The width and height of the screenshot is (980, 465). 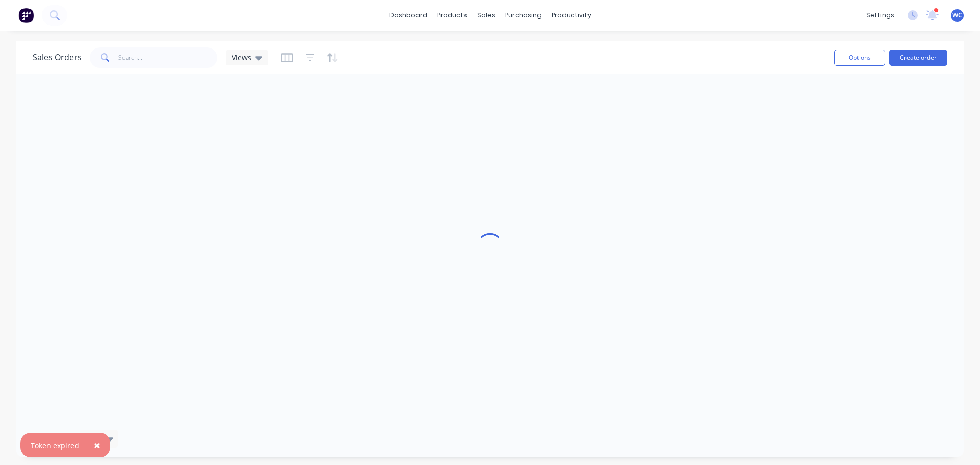 What do you see at coordinates (919, 58) in the screenshot?
I see `button: Create order` at bounding box center [919, 58].